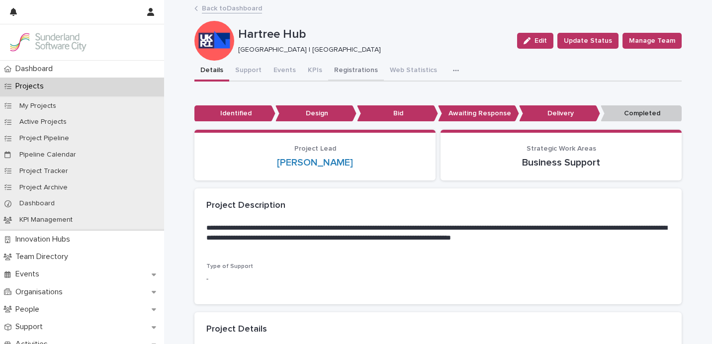 This screenshot has height=344, width=712. Describe the element at coordinates (45, 239) in the screenshot. I see `p: Innovation Hubs` at that location.